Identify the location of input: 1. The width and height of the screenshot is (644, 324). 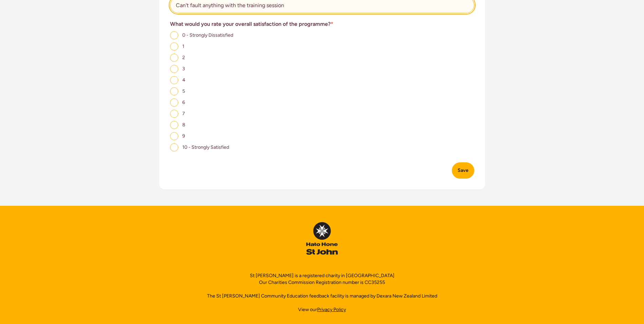
(174, 47).